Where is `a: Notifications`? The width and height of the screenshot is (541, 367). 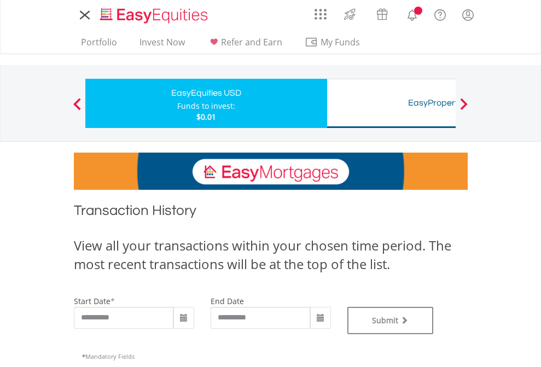 a: Notifications is located at coordinates (412, 14).